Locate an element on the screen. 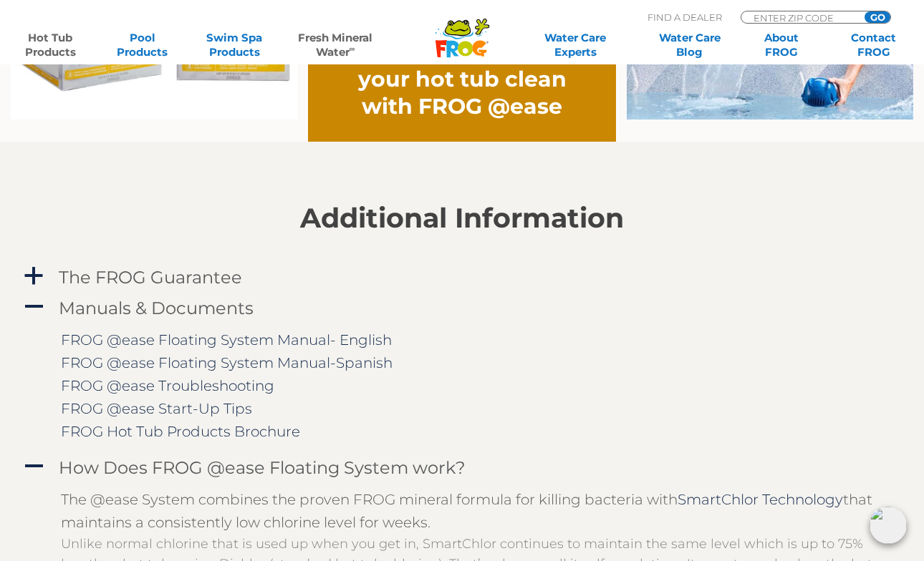 The width and height of the screenshot is (924, 561). a: FROG Hot Tub Products Brochure is located at coordinates (181, 431).